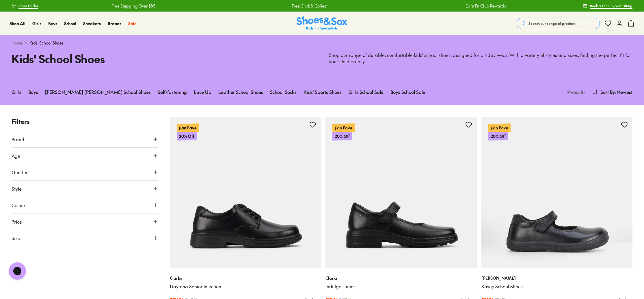  What do you see at coordinates (608, 92) in the screenshot?
I see `span: Sort By` at bounding box center [608, 92].